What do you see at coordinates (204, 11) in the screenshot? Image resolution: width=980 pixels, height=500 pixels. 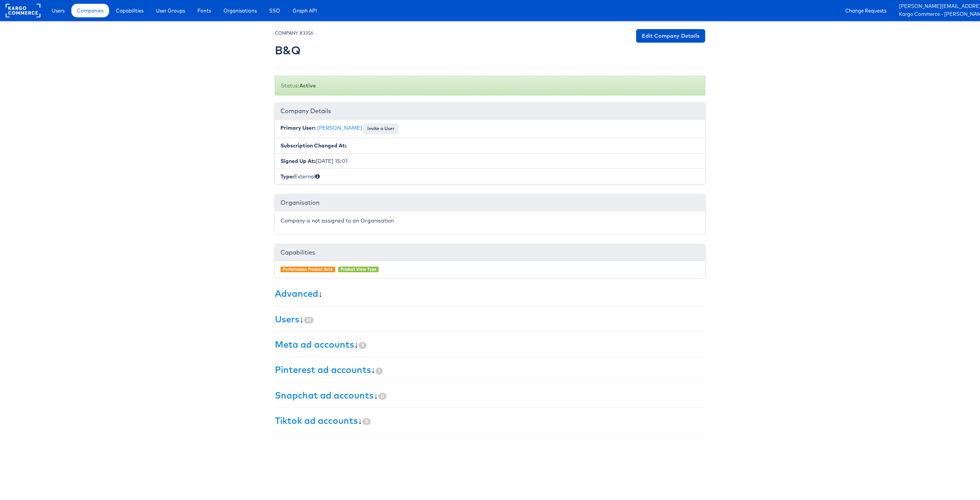 I see `span: Fonts` at bounding box center [204, 11].